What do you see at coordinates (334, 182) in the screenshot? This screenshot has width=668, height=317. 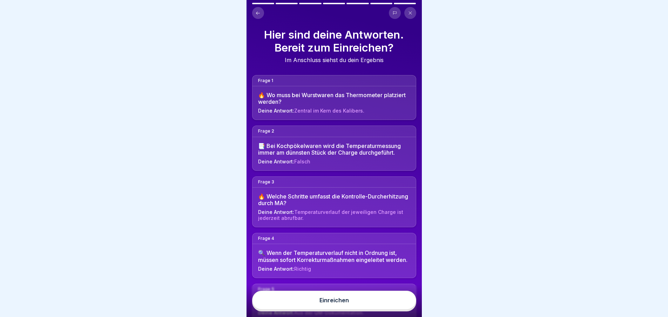 I see `div: Frage 3` at bounding box center [334, 182].